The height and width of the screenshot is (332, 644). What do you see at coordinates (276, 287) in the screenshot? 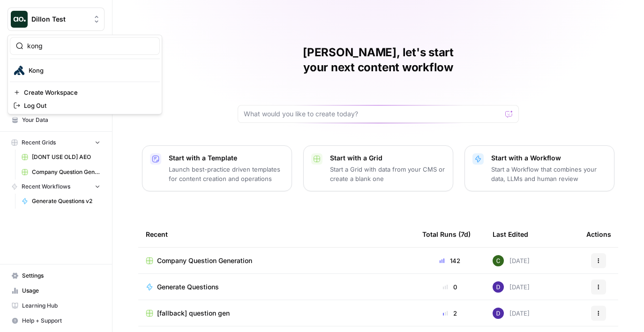
I see `a: Generate Questions` at bounding box center [276, 287].